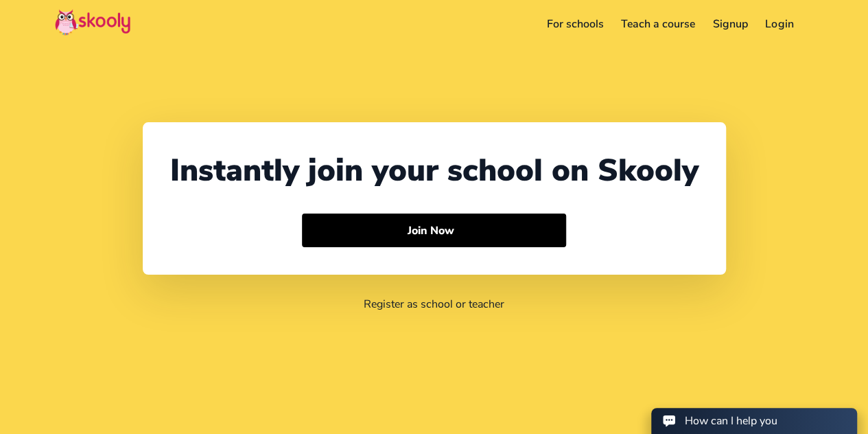 The width and height of the screenshot is (868, 434). I want to click on button: Join Now, so click(434, 231).